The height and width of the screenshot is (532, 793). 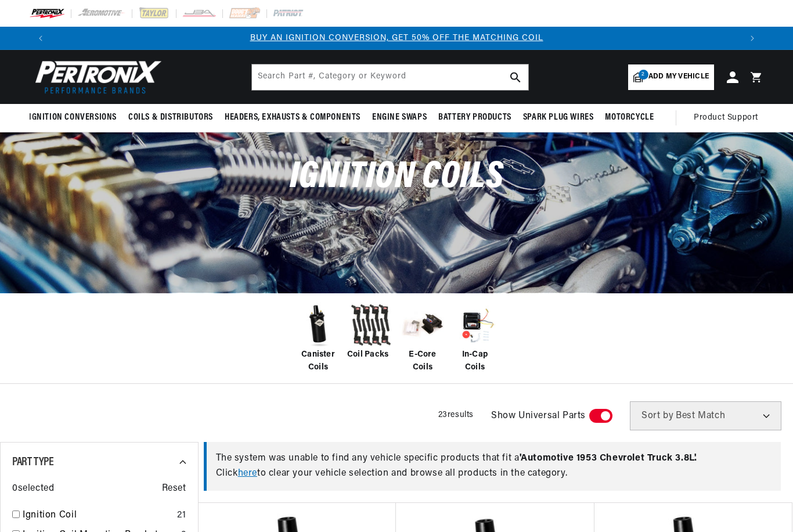 What do you see at coordinates (96, 77) in the screenshot?
I see `img: Pertronix` at bounding box center [96, 77].